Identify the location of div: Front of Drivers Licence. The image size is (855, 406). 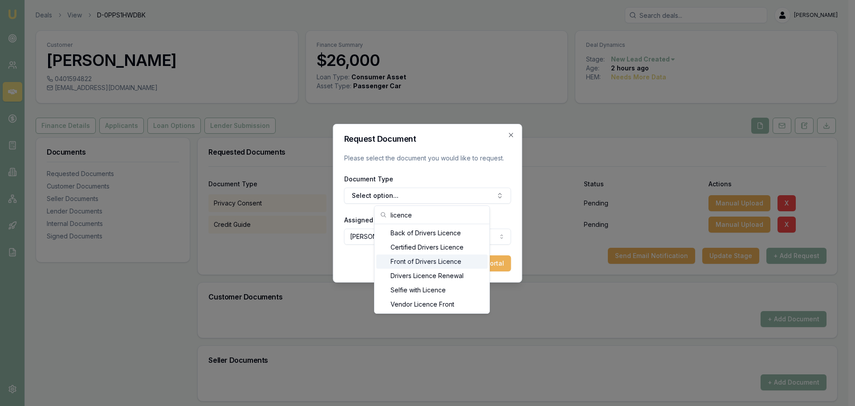
(432, 261).